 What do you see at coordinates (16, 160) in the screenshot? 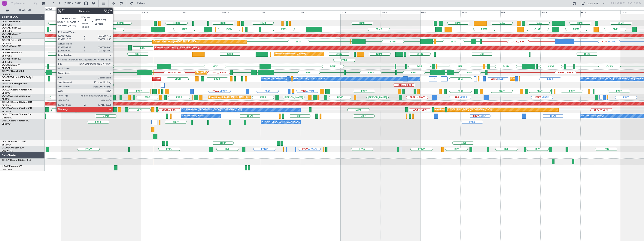
I see `a: OE-GPPCessna Citation XLS` at bounding box center [16, 160].